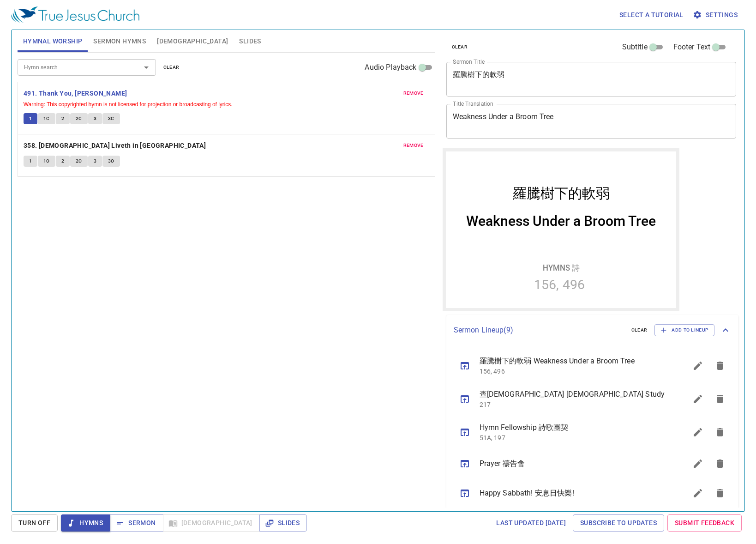  I want to click on p: 217, so click(572, 405).